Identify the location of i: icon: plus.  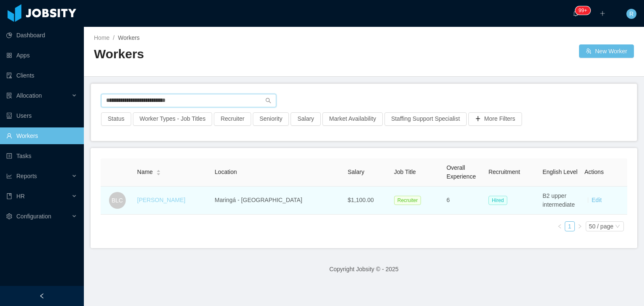
(603, 13).